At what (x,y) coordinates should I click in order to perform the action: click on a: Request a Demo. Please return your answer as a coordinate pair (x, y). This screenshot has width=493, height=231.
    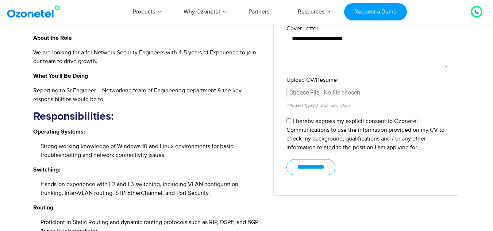
    Looking at the image, I should click on (375, 12).